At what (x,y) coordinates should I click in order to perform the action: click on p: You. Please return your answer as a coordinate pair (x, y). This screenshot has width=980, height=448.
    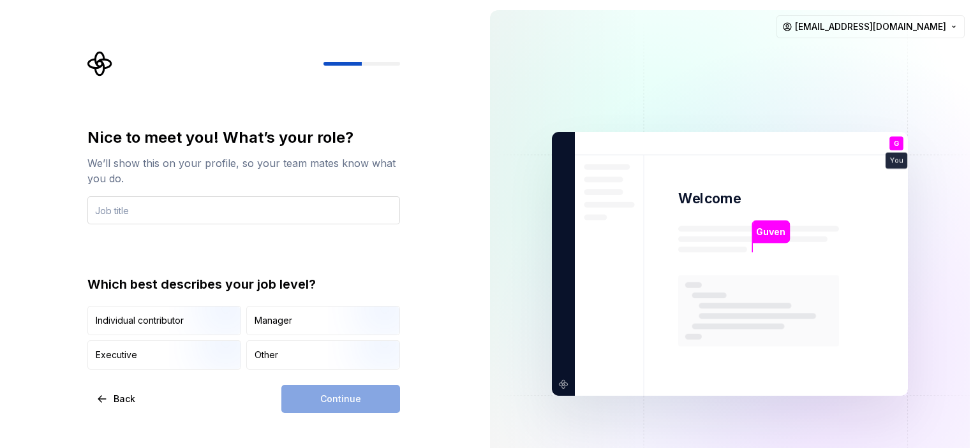
    Looking at the image, I should click on (896, 160).